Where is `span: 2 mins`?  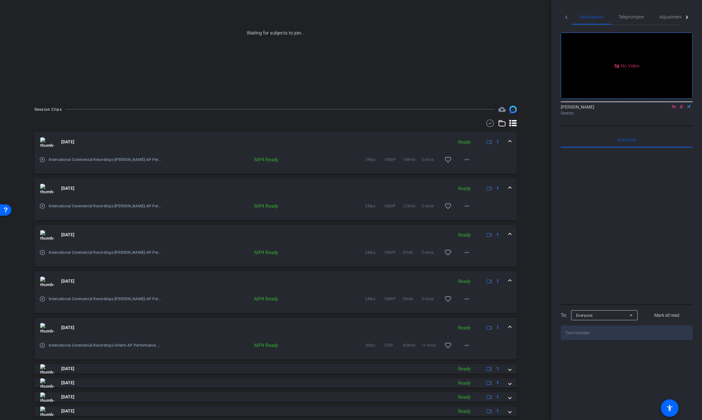
span: 2 mins is located at coordinates (431, 253).